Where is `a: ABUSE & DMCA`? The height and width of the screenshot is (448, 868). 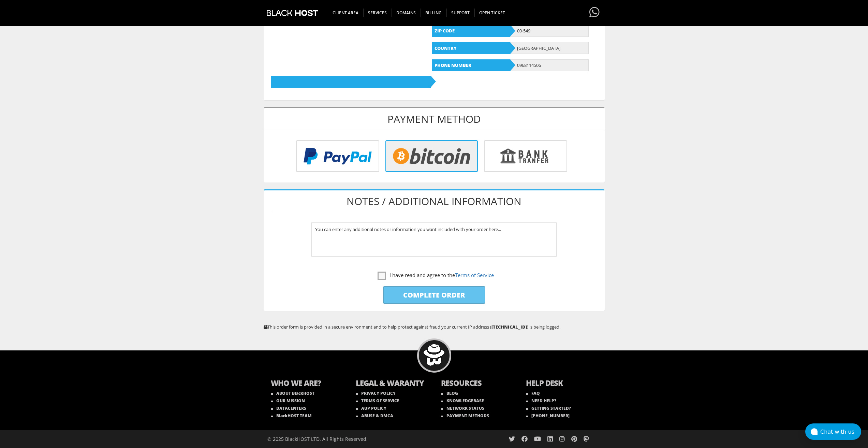 a: ABUSE & DMCA is located at coordinates (375, 416).